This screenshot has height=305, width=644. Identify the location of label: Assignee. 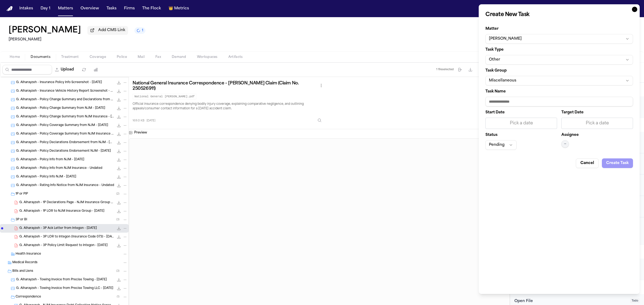
(570, 135).